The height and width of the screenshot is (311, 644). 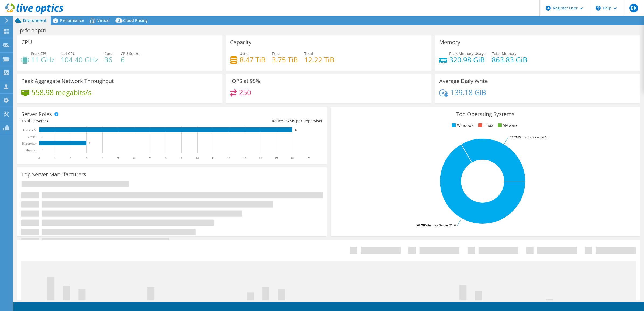 What do you see at coordinates (132, 53) in the screenshot?
I see `span: CPU Sockets` at bounding box center [132, 53].